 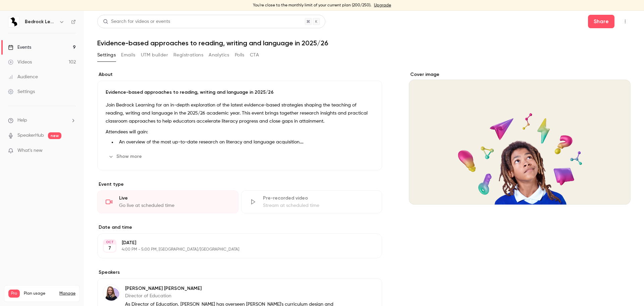 I want to click on label: About, so click(x=240, y=75).